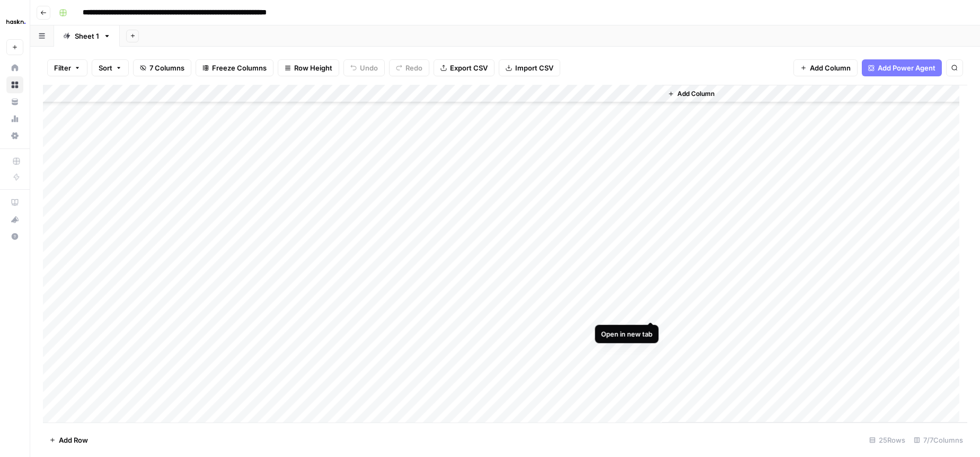 This screenshot has height=457, width=980. Describe the element at coordinates (15, 102) in the screenshot. I see `a: Your Data` at that location.